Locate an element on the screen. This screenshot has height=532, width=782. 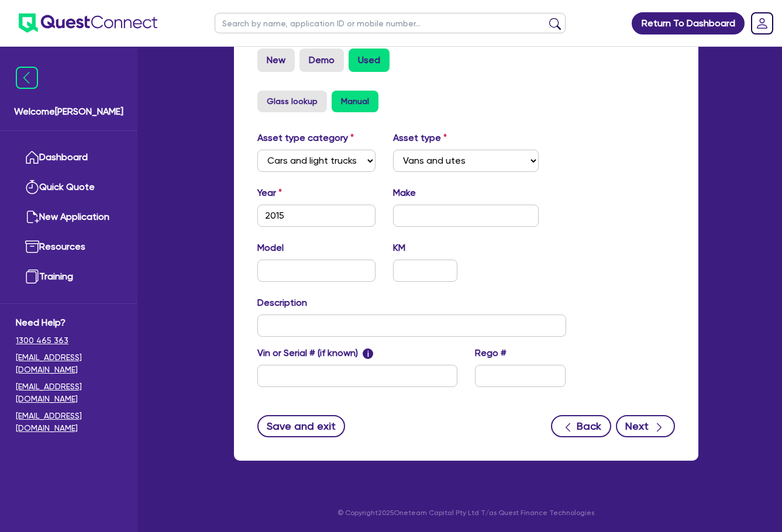
img: new-application is located at coordinates (32, 217).